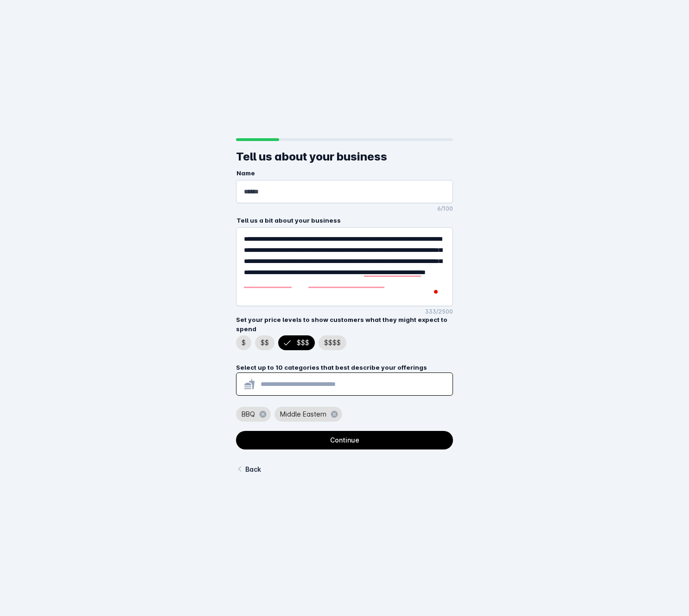  I want to click on mat-chip-listbox: Enter price ranges, so click(345, 343).